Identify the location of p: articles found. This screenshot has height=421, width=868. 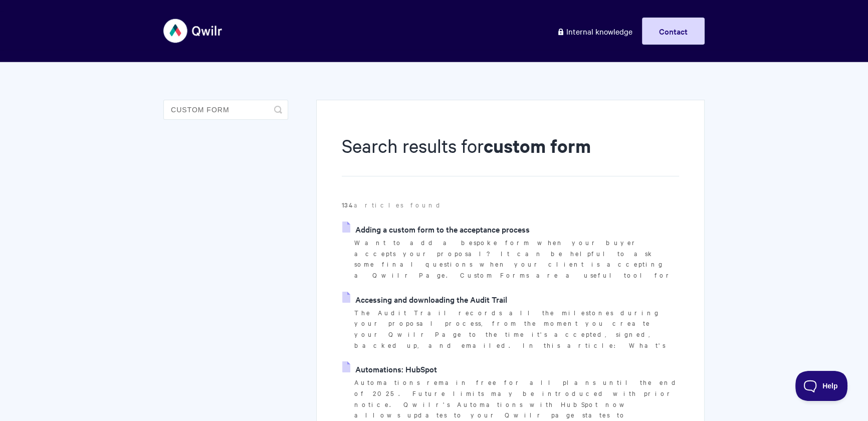
(511, 205).